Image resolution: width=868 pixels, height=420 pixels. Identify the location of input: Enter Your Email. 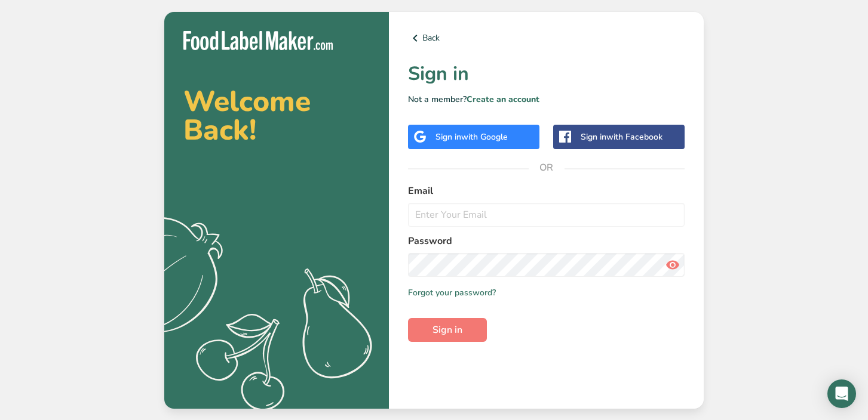
(546, 215).